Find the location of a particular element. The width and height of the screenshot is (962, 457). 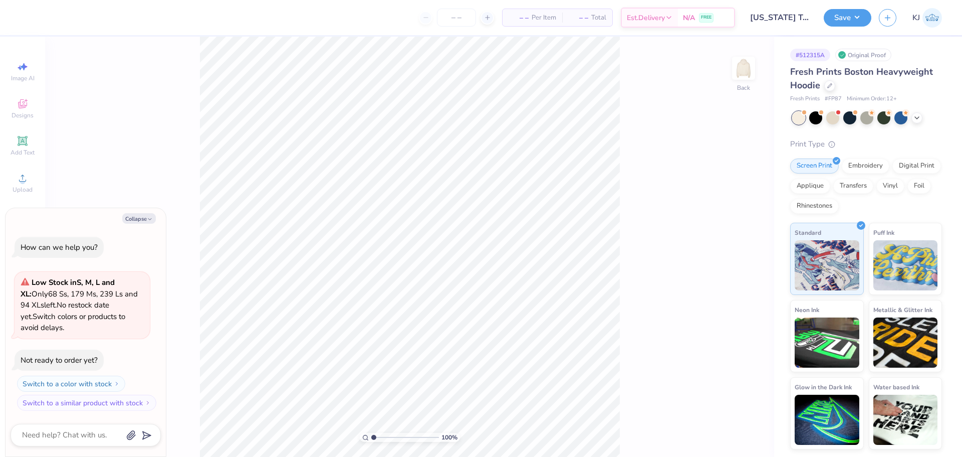

div: Embroidery is located at coordinates (866, 166).